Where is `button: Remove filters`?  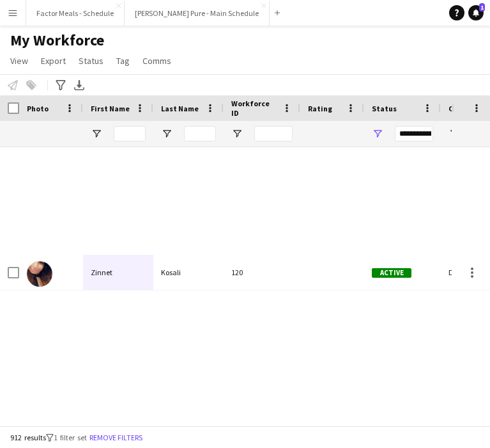 button: Remove filters is located at coordinates (115, 437).